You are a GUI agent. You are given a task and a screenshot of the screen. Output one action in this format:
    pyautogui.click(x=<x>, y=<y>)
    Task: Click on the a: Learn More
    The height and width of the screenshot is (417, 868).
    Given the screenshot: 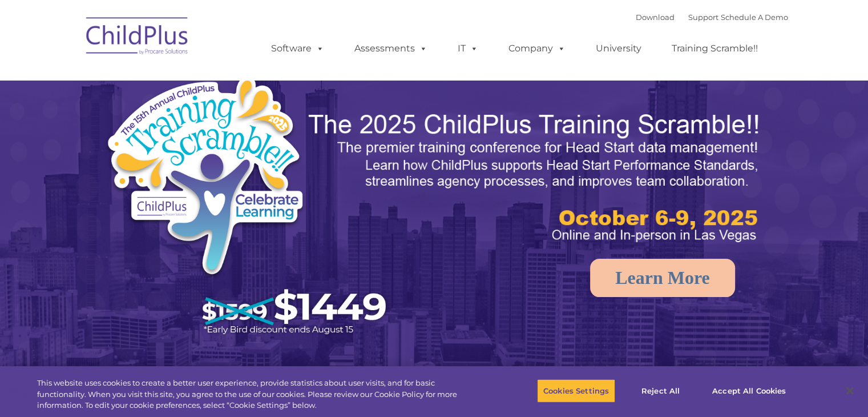 What is the action you would take?
    pyautogui.click(x=663, y=277)
    